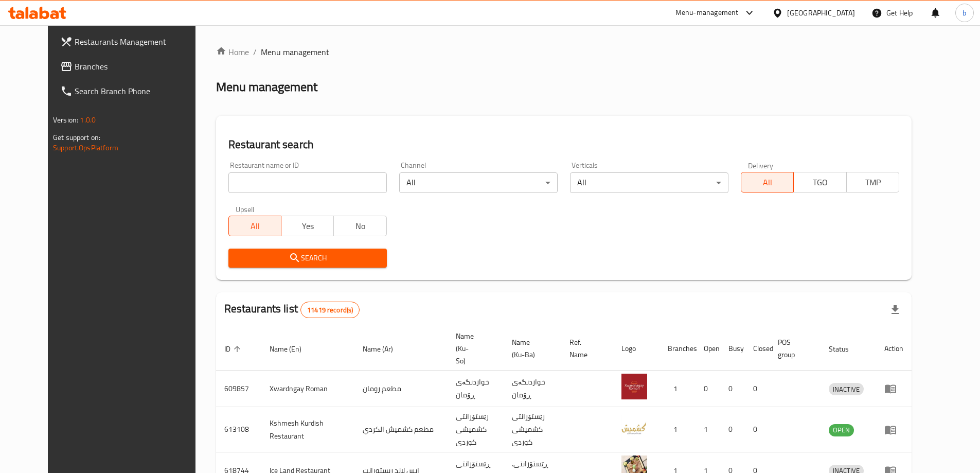 The height and width of the screenshot is (473, 980). I want to click on span: b, so click(964, 13).